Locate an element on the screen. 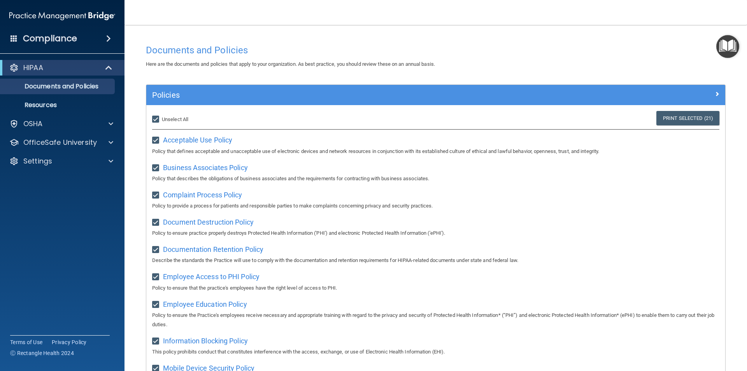  h4: Compliance is located at coordinates (50, 38).